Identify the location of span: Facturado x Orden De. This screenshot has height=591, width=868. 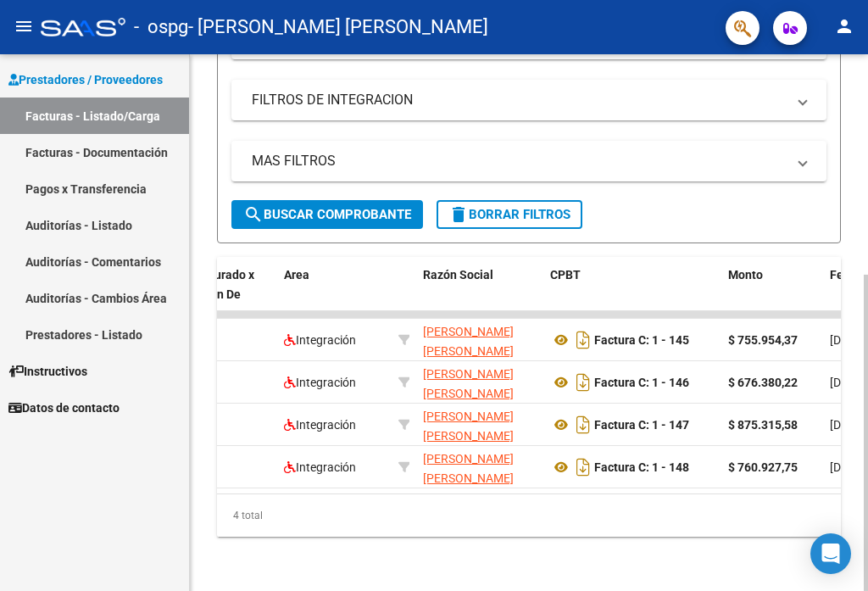
(222, 284).